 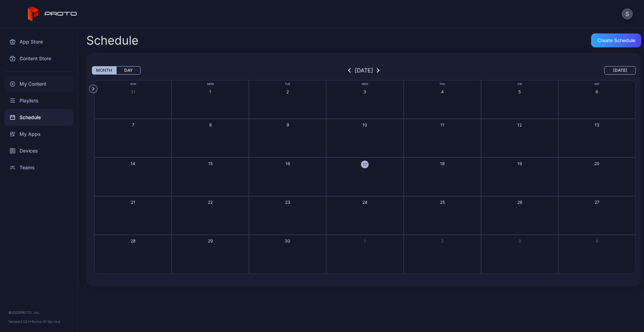 What do you see at coordinates (133, 99) in the screenshot?
I see `button: 31` at bounding box center [133, 99].